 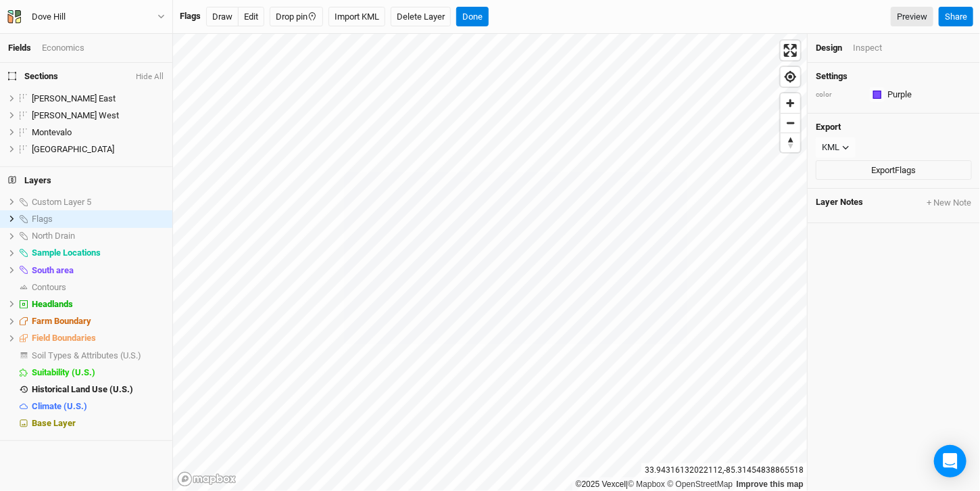 I want to click on button: ExportFlags, so click(x=894, y=171).